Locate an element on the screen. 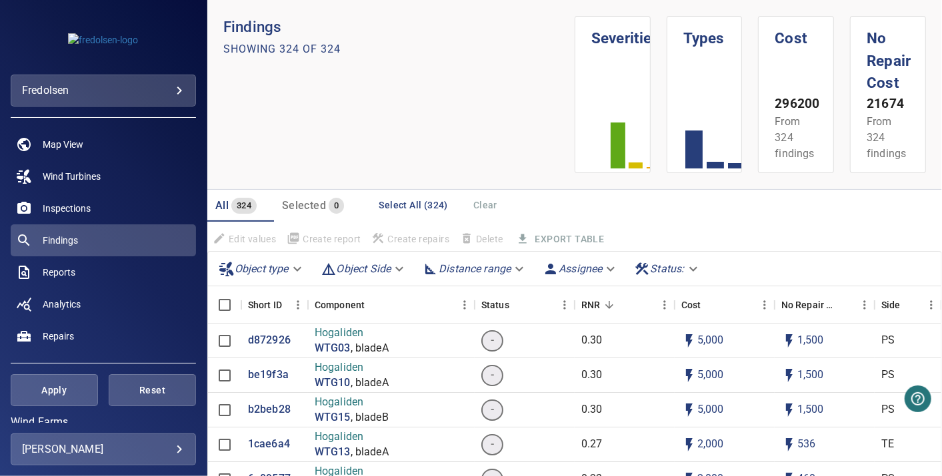 The height and width of the screenshot is (476, 942). p: 2,000 is located at coordinates (710, 444).